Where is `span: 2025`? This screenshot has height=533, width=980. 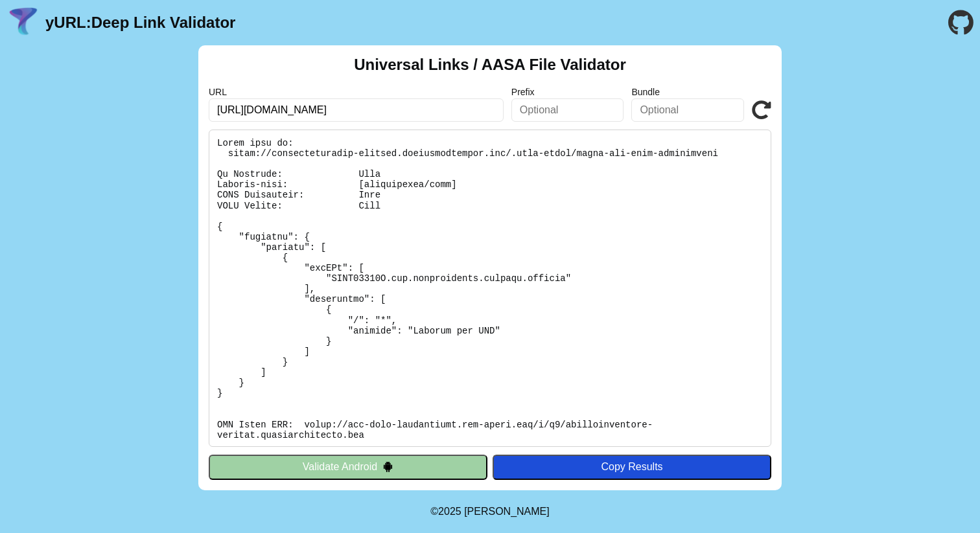
span: 2025 is located at coordinates (450, 511).